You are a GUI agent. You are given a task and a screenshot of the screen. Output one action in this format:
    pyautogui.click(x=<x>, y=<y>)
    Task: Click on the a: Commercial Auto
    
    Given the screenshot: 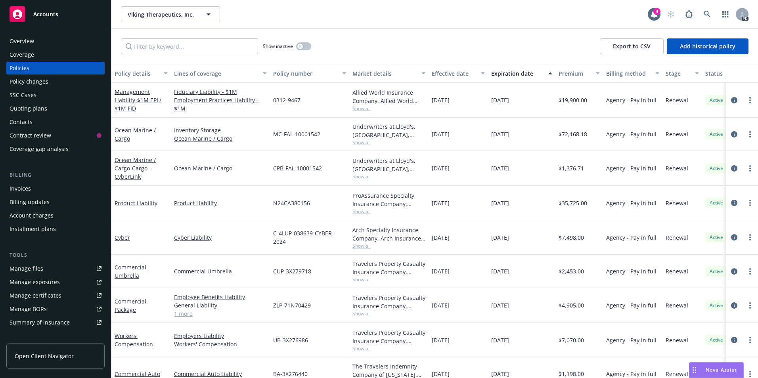 What is the action you would take?
    pyautogui.click(x=137, y=374)
    